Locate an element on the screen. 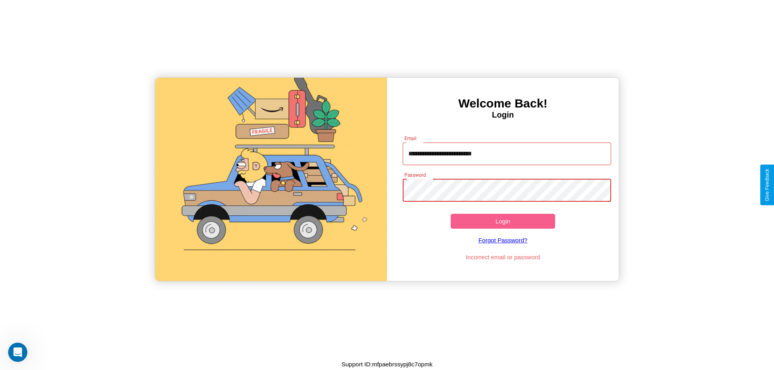 The image size is (774, 370). p: Support ID: mfpaebrssypj8c7opmk is located at coordinates (387, 364).